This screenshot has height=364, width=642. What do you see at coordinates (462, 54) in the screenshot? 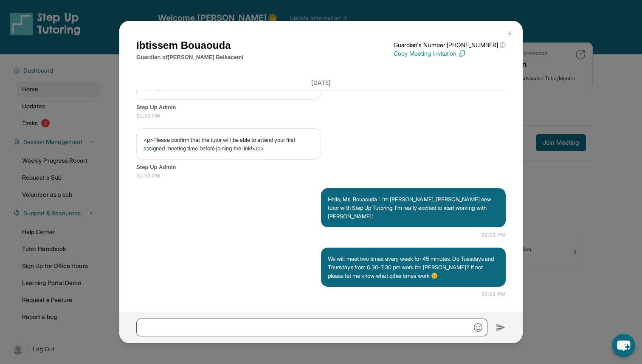
I see `img: Copy Icon` at bounding box center [462, 54].